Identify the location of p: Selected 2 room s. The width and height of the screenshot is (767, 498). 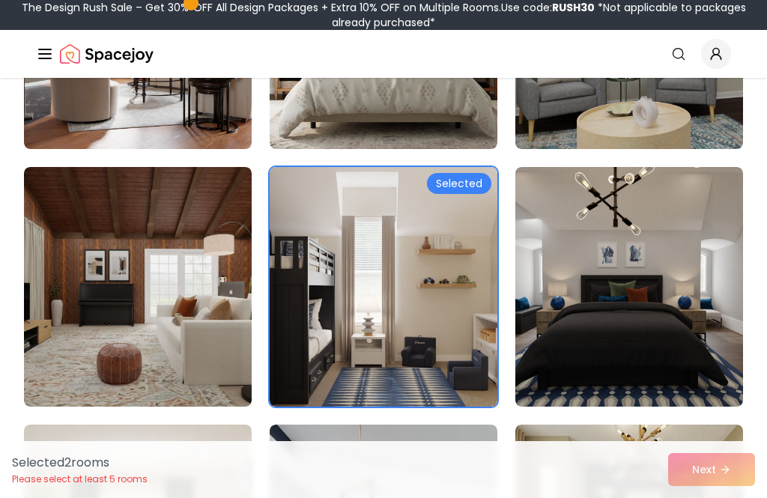
(79, 463).